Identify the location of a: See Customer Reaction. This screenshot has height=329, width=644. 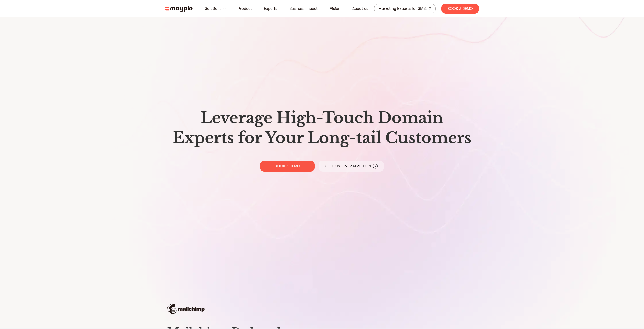
(351, 166).